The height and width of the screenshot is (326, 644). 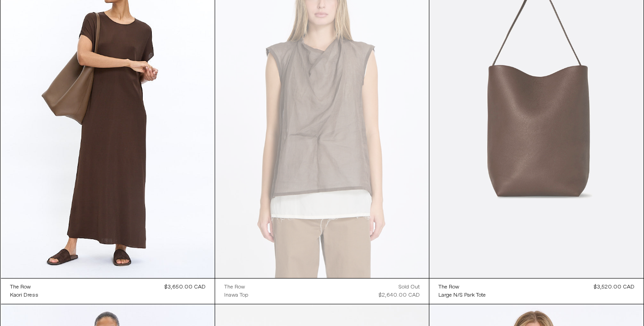 I want to click on div: Large N/S Park Tote, so click(x=462, y=295).